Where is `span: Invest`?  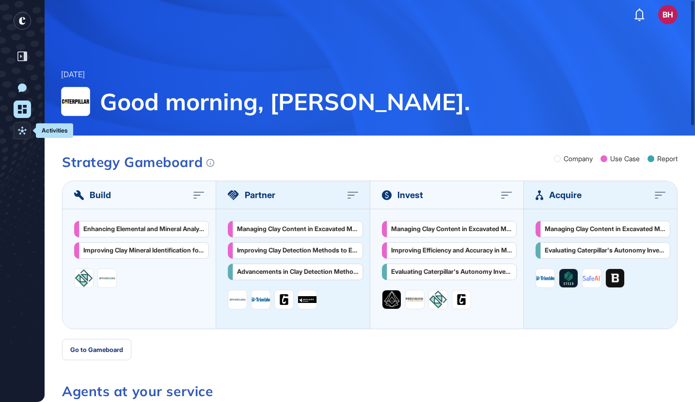
span: Invest is located at coordinates (410, 194).